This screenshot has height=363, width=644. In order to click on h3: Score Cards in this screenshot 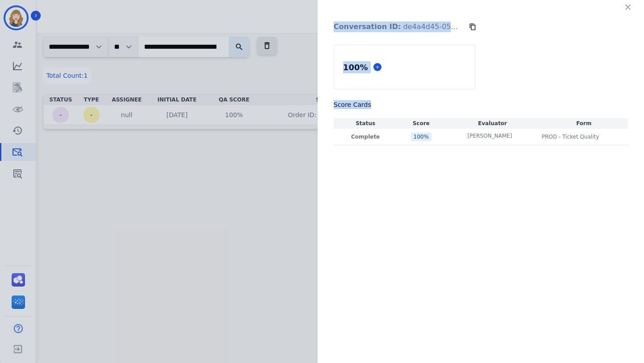, I will do `click(481, 104)`.